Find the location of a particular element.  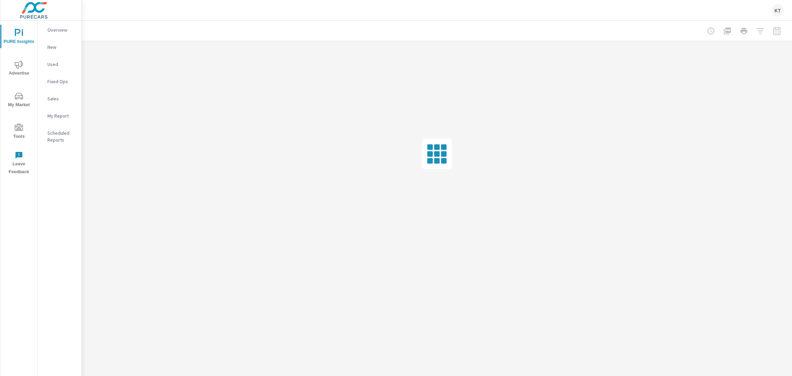

div: KT is located at coordinates (778, 10).